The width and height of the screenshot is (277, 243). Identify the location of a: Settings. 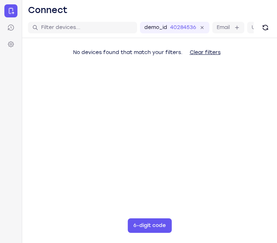
(11, 44).